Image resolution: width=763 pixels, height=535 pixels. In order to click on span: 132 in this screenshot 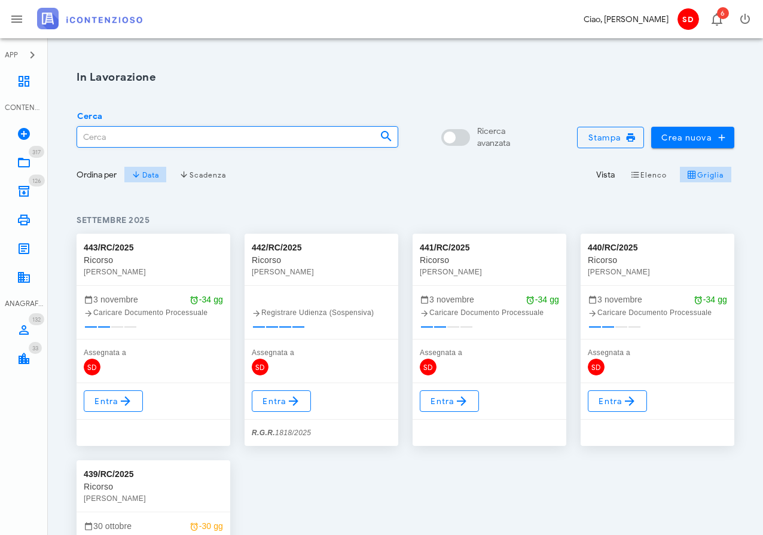, I will do `click(36, 319)`.